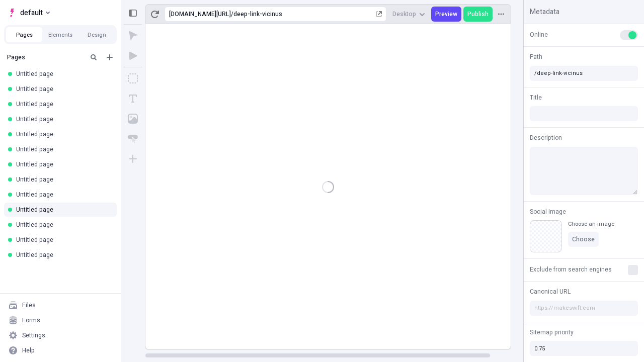  I want to click on span: Publish, so click(478, 14).